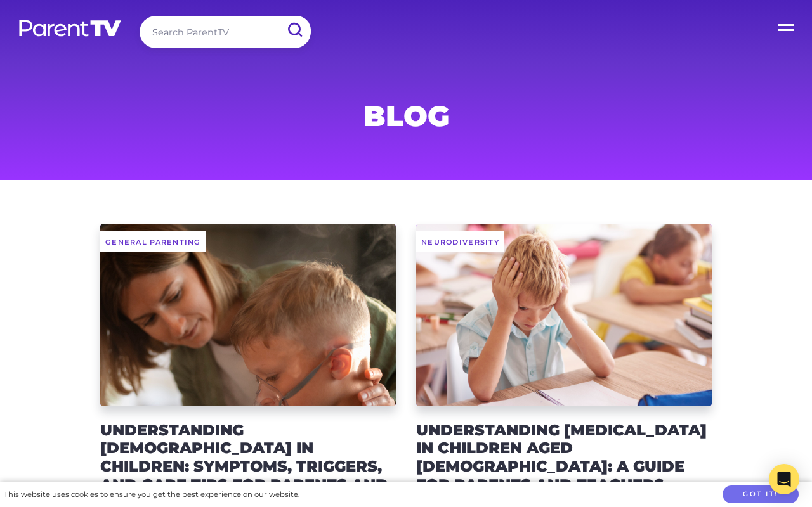 This screenshot has width=812, height=507. What do you see at coordinates (784, 480) in the screenshot?
I see `div: Open Intercom Messenger` at bounding box center [784, 480].